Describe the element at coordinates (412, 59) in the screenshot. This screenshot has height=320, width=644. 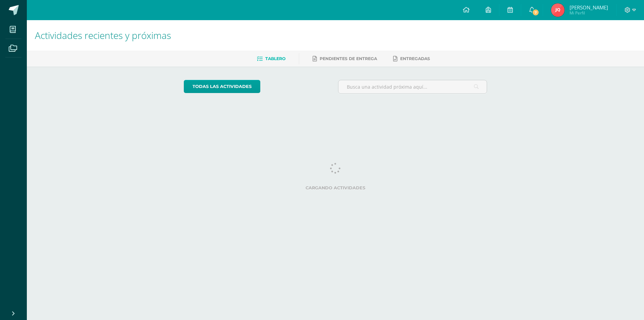
I see `a: Entregadas` at that location.